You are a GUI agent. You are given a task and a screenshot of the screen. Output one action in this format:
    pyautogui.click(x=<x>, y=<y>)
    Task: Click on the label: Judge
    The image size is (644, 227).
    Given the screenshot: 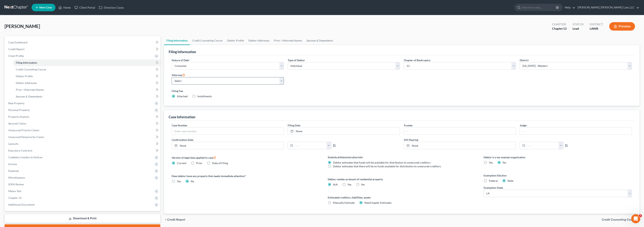 What is the action you would take?
    pyautogui.click(x=523, y=125)
    